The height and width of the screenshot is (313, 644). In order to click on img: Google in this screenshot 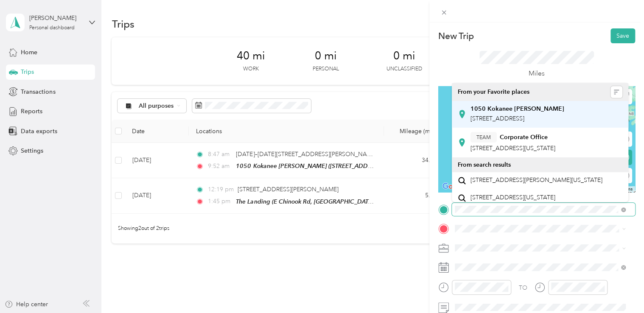, I will do `click(455, 187)`.